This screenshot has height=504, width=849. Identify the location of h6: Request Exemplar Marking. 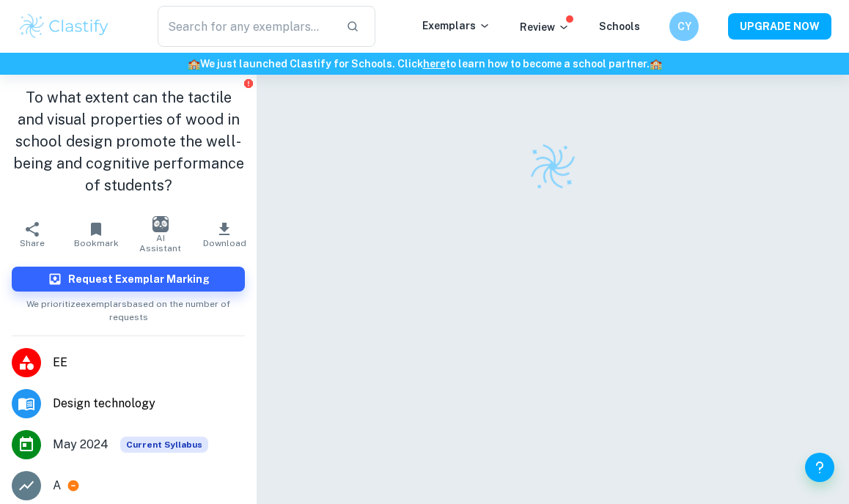
(139, 279).